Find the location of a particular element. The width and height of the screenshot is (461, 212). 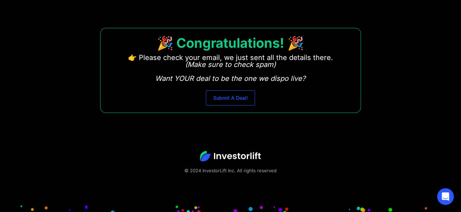

div: Open Intercom Messenger is located at coordinates (446, 196).